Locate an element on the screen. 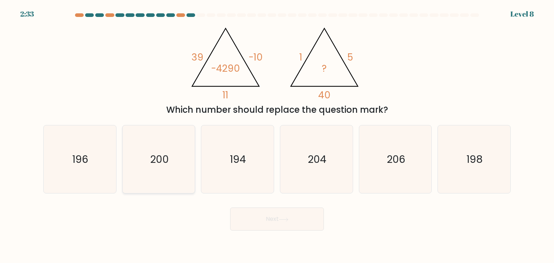 This screenshot has width=554, height=263. button: Next is located at coordinates (277, 219).